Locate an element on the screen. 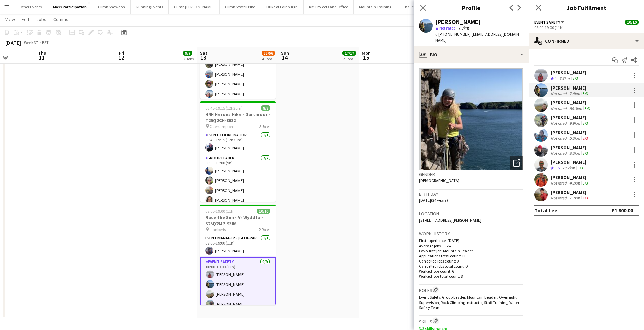 The height and width of the screenshot is (330, 644). div: 4.2km is located at coordinates (575, 183).